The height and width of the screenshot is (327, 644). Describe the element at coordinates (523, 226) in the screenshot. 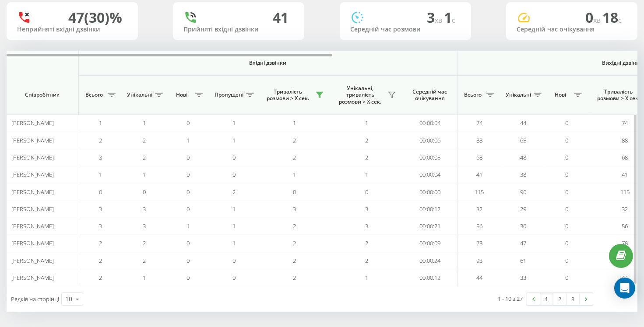

I see `span: 36` at that location.